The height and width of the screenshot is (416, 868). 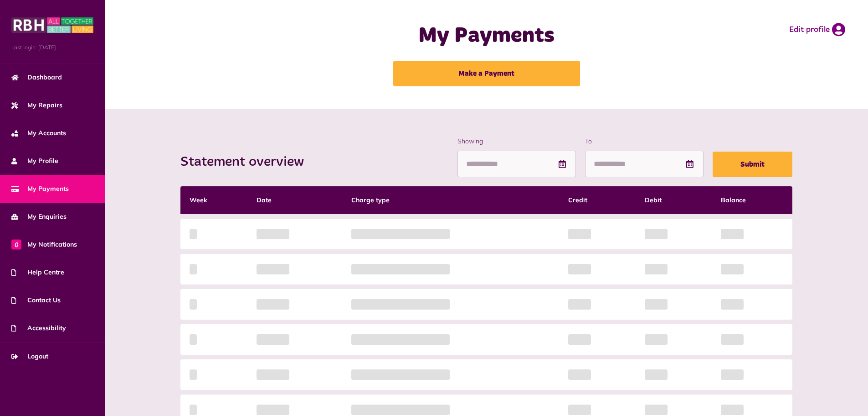 What do you see at coordinates (29, 356) in the screenshot?
I see `span: Logout` at bounding box center [29, 356].